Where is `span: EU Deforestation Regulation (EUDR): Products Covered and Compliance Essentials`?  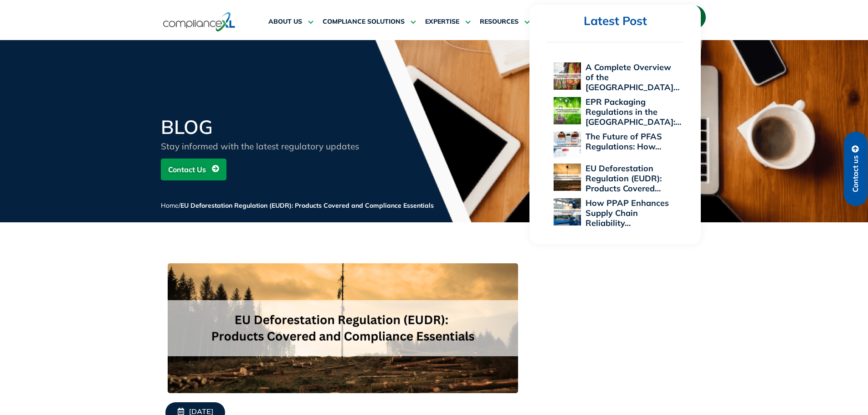 span: EU Deforestation Regulation (EUDR): Products Covered and Compliance Essentials is located at coordinates (307, 205).